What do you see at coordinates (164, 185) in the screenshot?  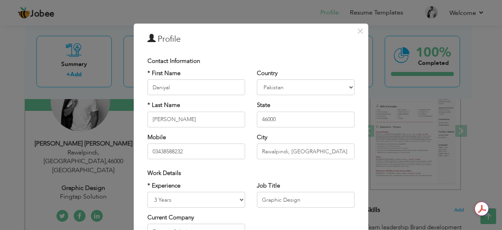 I see `label: * Experience` at bounding box center [164, 185].